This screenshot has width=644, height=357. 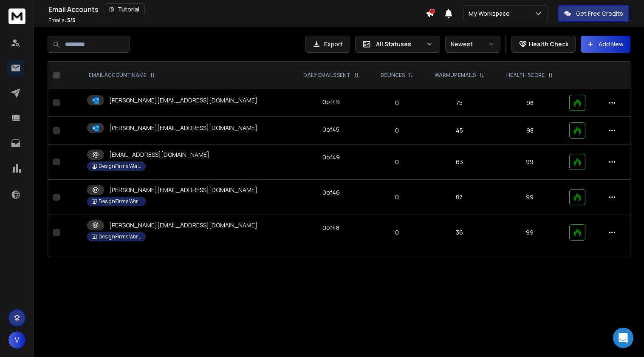 I want to click on button: Get Free Credits, so click(x=593, y=13).